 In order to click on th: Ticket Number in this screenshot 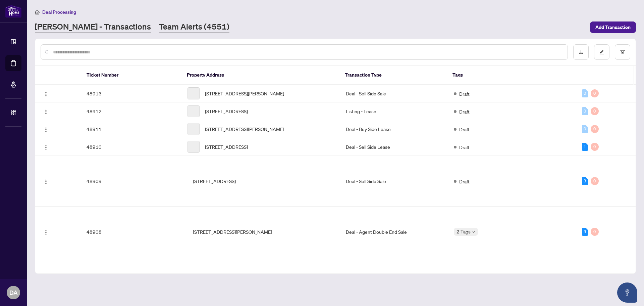, I will do `click(131, 75)`.